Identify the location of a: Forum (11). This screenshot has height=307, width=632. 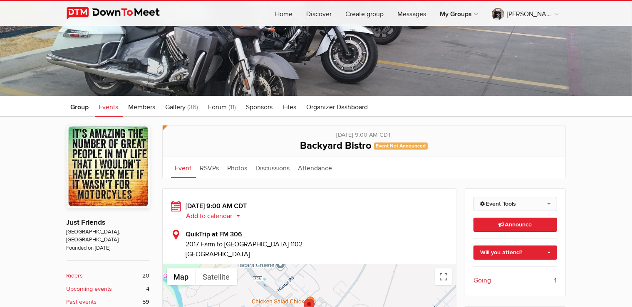
(222, 106).